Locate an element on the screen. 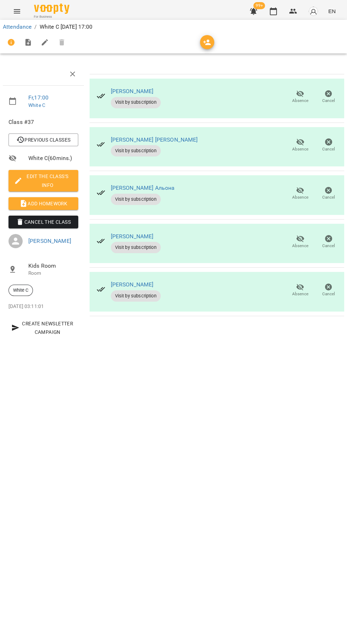 The height and width of the screenshot is (644, 347). span: White C is located at coordinates (21, 290).